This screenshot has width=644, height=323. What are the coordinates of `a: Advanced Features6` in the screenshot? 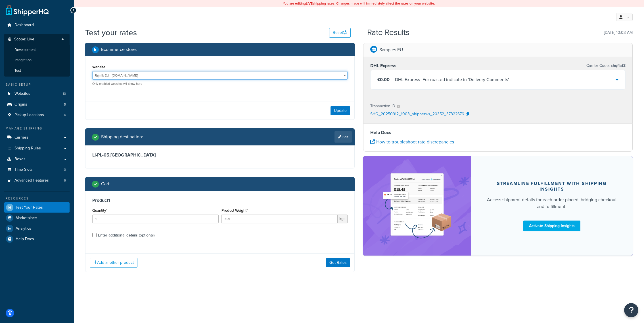 It's located at (37, 181).